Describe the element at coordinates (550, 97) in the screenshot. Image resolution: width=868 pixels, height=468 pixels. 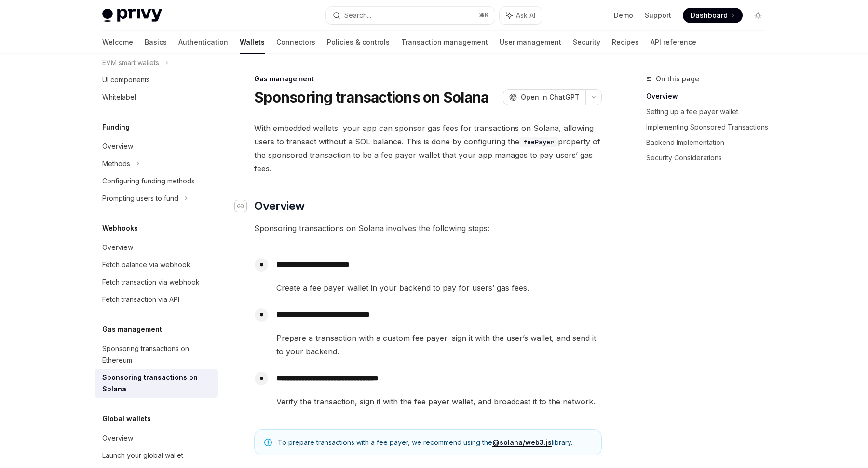
I see `span: Open in ChatGPT` at that location.